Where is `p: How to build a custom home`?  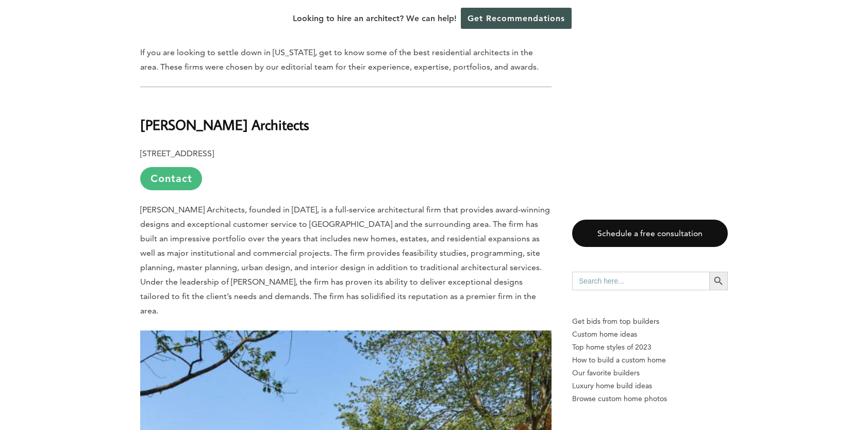 p: How to build a custom home is located at coordinates (650, 360).